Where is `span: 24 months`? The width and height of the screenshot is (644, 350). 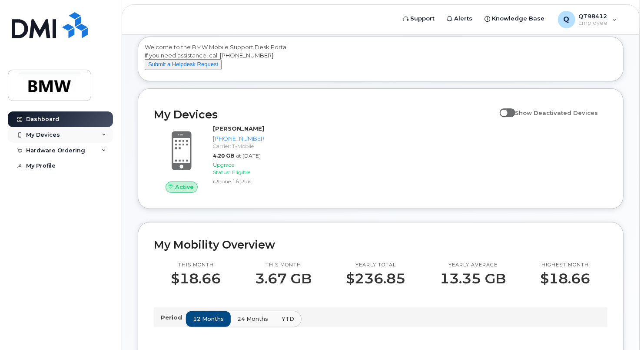
span: 24 months is located at coordinates (253, 319).